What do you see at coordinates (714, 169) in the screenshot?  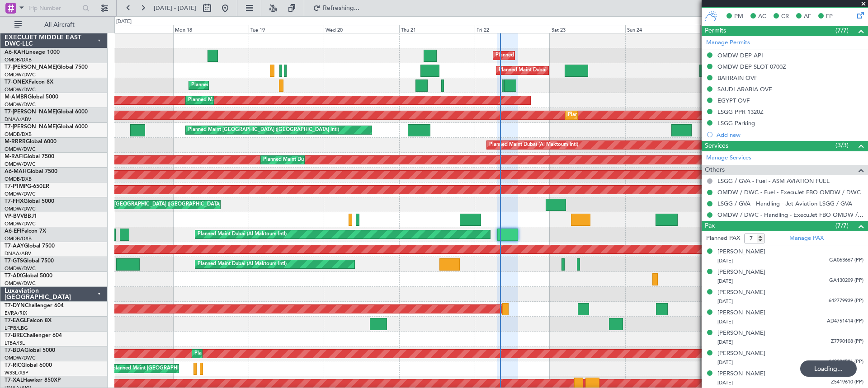 I see `span: Others` at bounding box center [714, 169].